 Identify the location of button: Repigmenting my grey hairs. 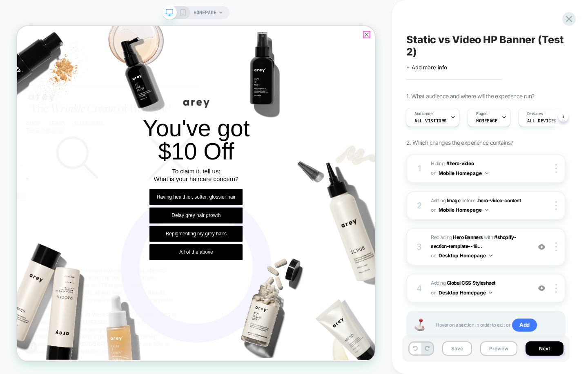
(239, 277).